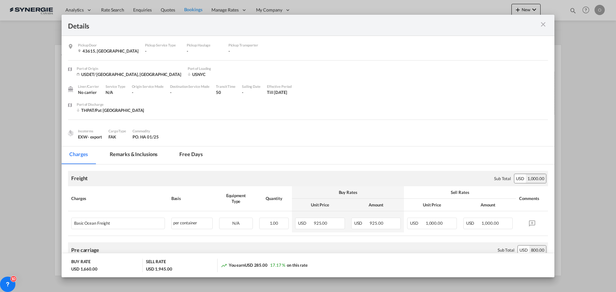  What do you see at coordinates (146, 137) in the screenshot?
I see `span: PO. HA 01/25` at bounding box center [146, 137].